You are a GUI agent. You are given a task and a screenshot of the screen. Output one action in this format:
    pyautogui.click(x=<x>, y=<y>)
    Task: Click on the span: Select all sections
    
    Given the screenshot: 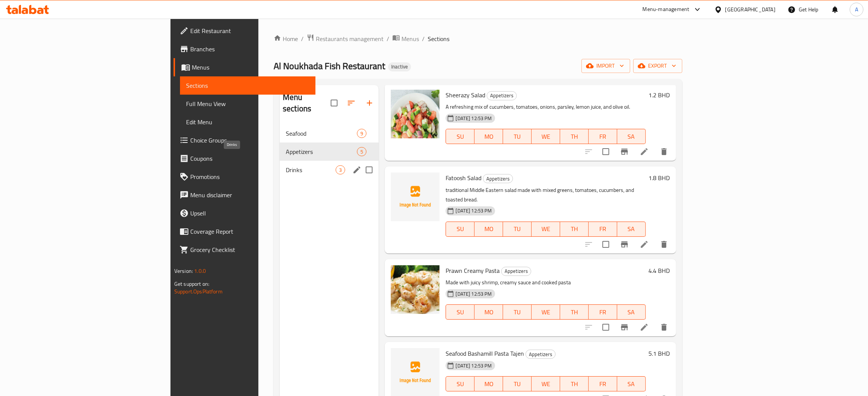 What is the action you would take?
    pyautogui.click(x=334, y=103)
    